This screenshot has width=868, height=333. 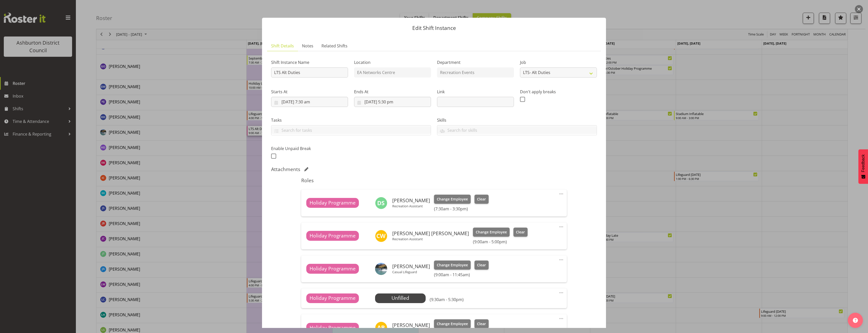 I want to click on label: Link, so click(x=476, y=92).